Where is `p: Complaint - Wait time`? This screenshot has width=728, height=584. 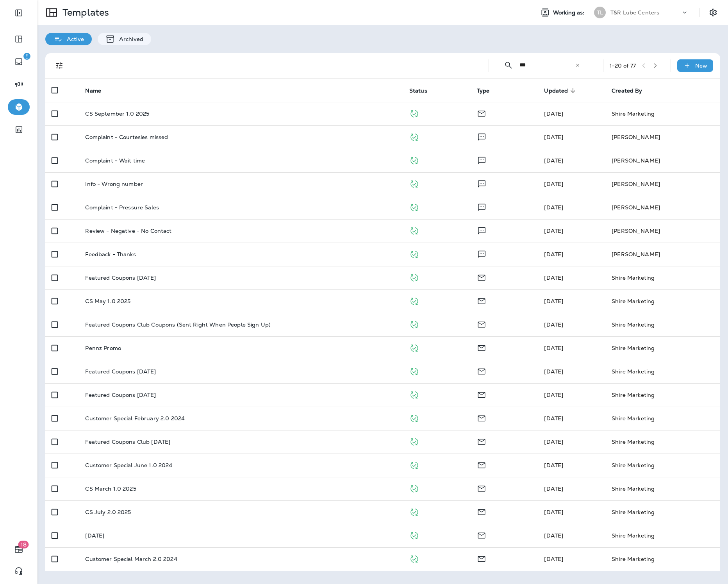 p: Complaint - Wait time is located at coordinates (115, 161).